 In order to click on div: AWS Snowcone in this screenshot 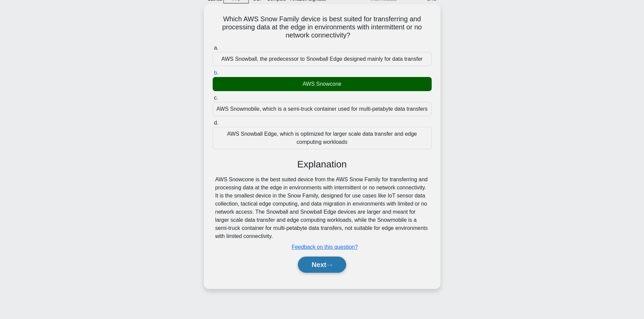, I will do `click(322, 84)`.